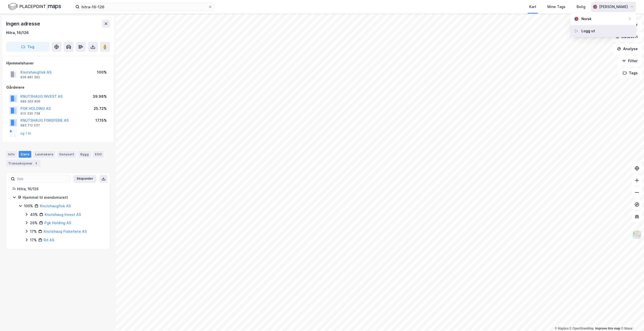  What do you see at coordinates (65, 231) in the screenshot?
I see `a: Knutshaug Fiskeferie AS` at bounding box center [65, 231].